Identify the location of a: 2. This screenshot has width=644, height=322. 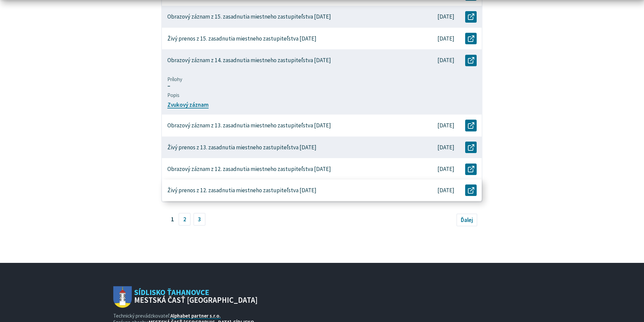
(184, 219).